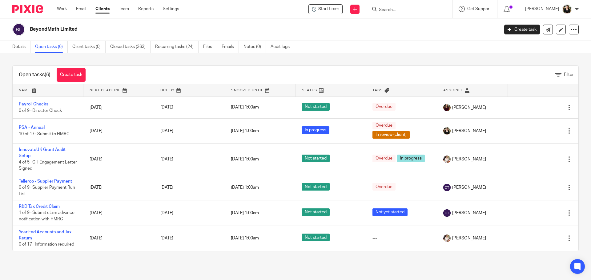 Image resolution: width=591 pixels, height=280 pixels. Describe the element at coordinates (21, 47) in the screenshot. I see `a: Details` at that location.